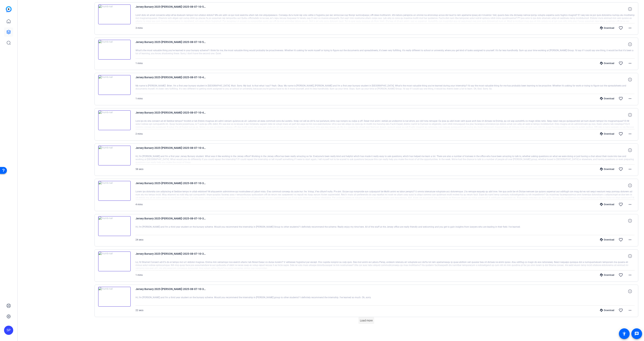 This screenshot has width=644, height=341. What do you see at coordinates (140, 169) in the screenshot?
I see `span: 58 secs` at bounding box center [140, 169].